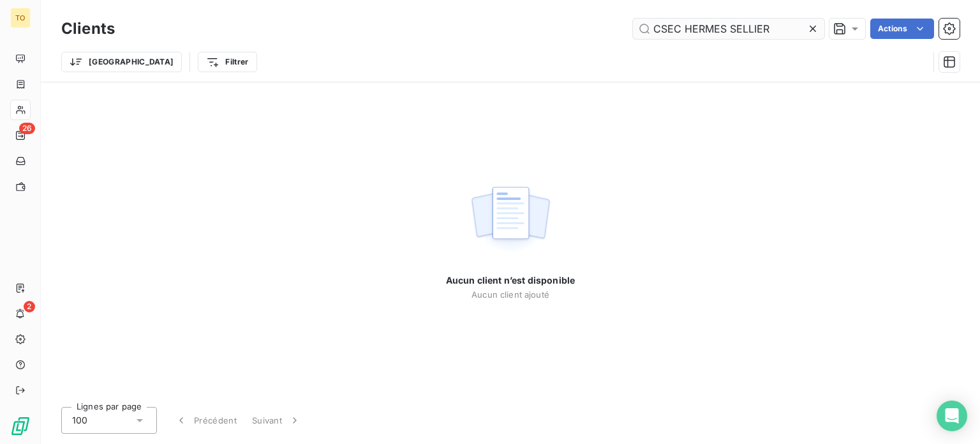  What do you see at coordinates (80, 420) in the screenshot?
I see `span: 100` at bounding box center [80, 420].